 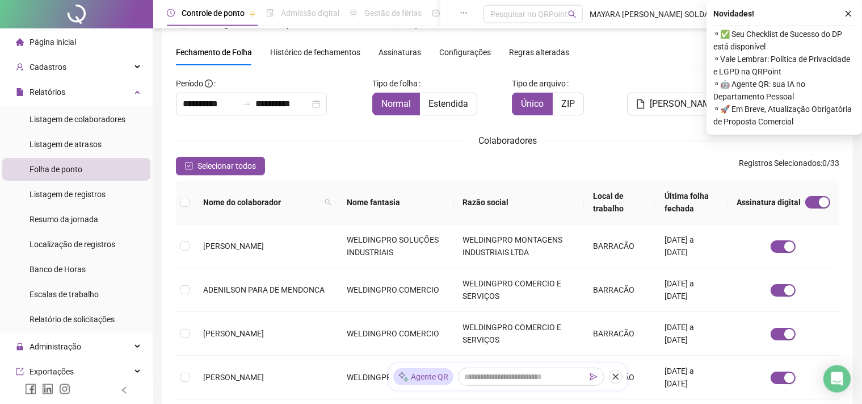 I want to click on span: ⚬ ✅ Seu Checklist de Sucesso do DP está disponível, so click(x=785, y=40).